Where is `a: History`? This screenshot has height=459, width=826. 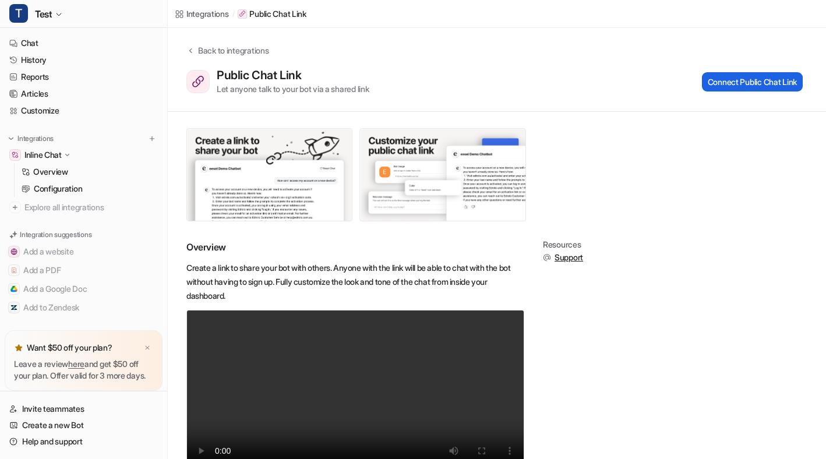
a: History is located at coordinates (83, 60).